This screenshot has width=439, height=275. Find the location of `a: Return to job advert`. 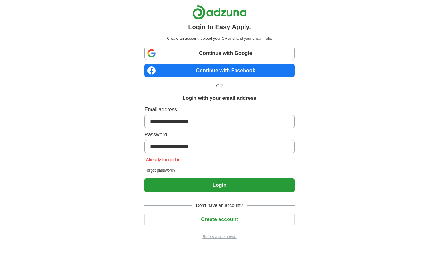

a: Return to job advert is located at coordinates (219, 237).